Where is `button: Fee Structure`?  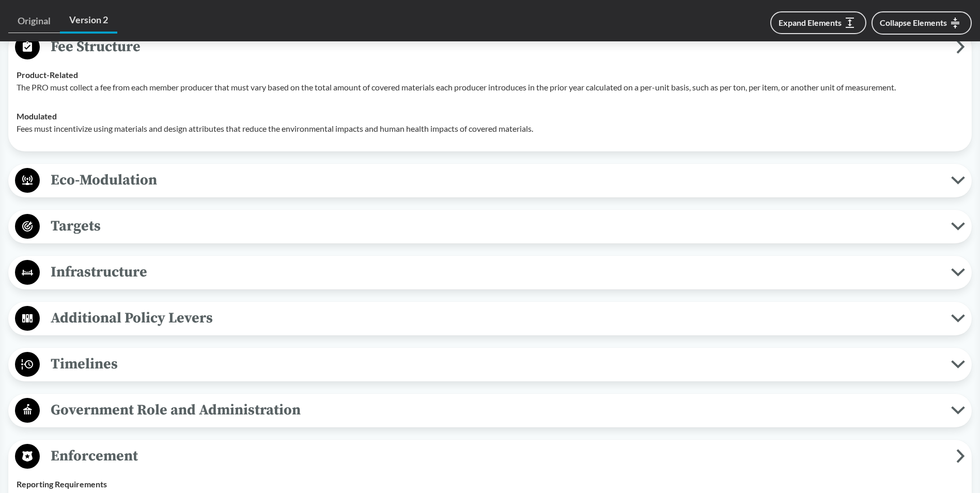 button: Fee Structure is located at coordinates (490, 47).